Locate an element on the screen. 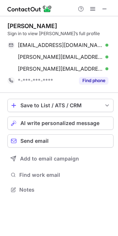  button: Find work email is located at coordinates (60, 175).